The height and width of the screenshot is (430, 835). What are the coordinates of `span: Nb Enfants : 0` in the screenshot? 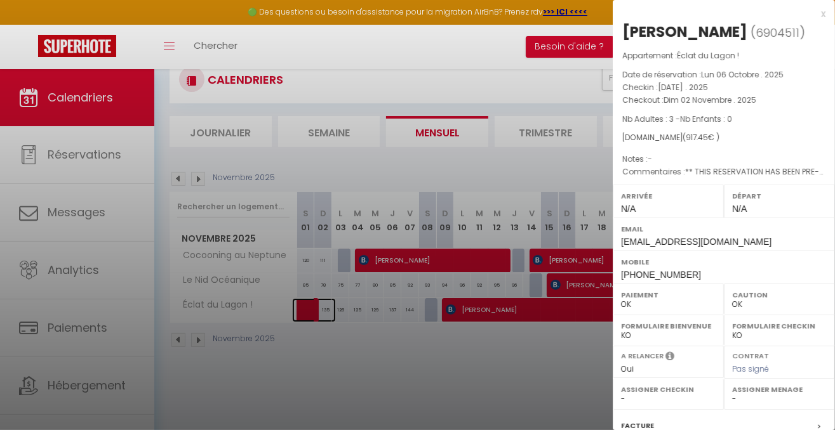 It's located at (706, 119).